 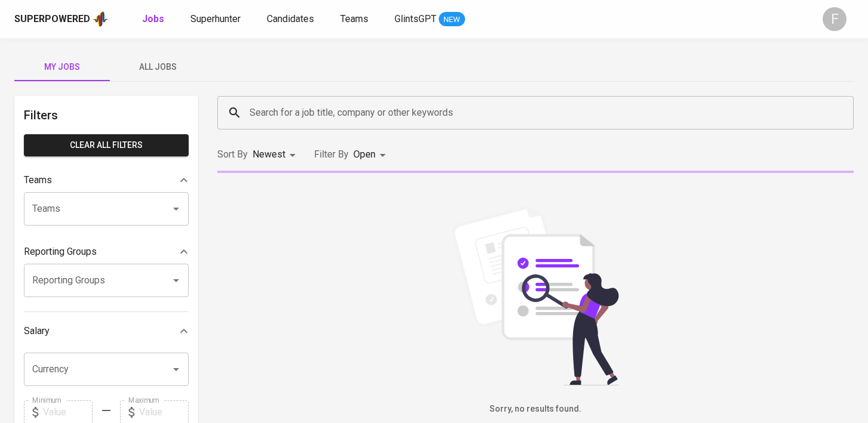 I want to click on span: NEW, so click(x=452, y=20).